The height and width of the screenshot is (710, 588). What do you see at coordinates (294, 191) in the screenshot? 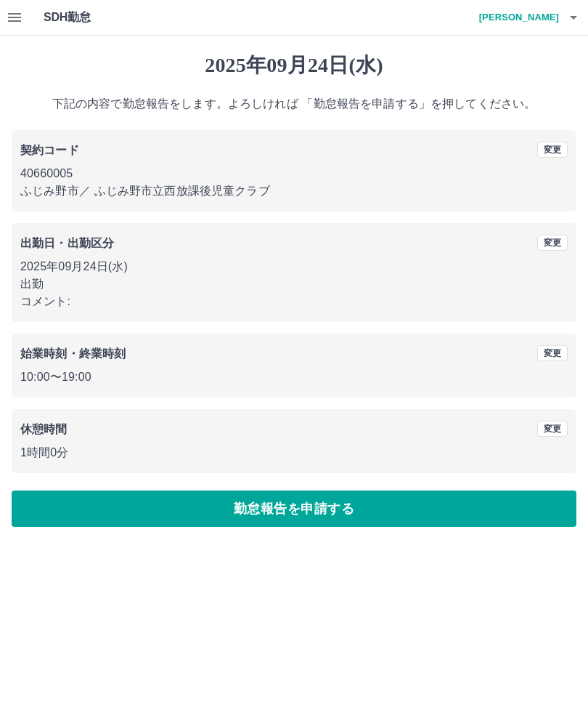
I see `p: ふじみ野市 ／ ふじみ野市立西放課後児童クラブ` at bounding box center [294, 191].